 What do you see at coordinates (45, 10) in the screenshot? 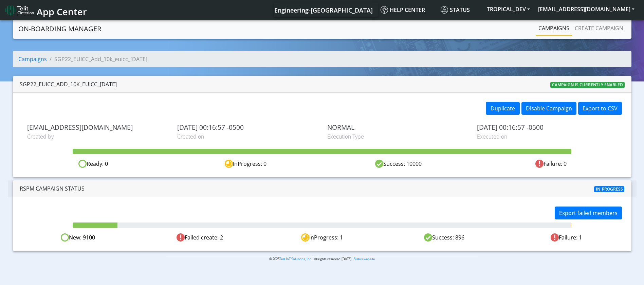
I see `a: App Center` at bounding box center [45, 10].